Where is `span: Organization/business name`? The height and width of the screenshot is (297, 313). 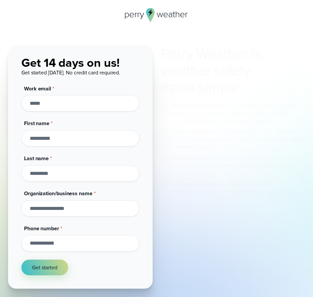 span: Organization/business name is located at coordinates (58, 193).